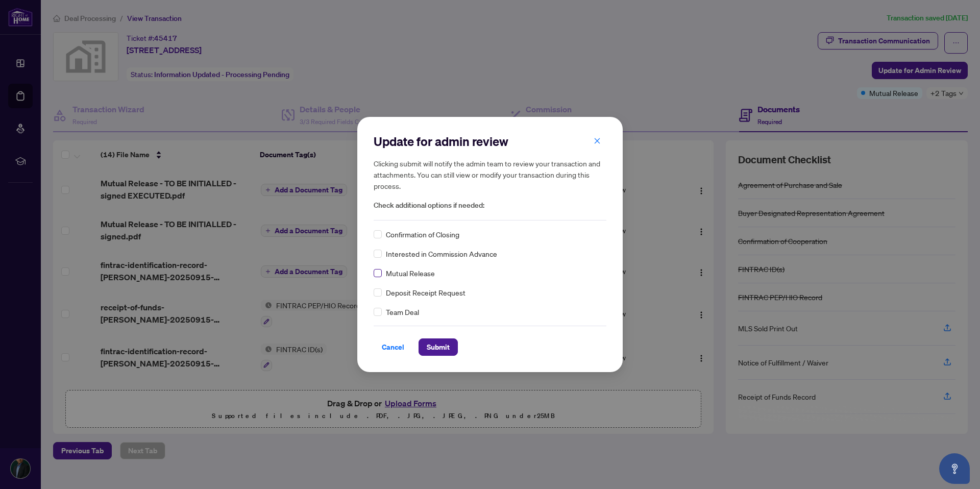 The width and height of the screenshot is (980, 489). What do you see at coordinates (402, 312) in the screenshot?
I see `span: Team Deal` at bounding box center [402, 312].